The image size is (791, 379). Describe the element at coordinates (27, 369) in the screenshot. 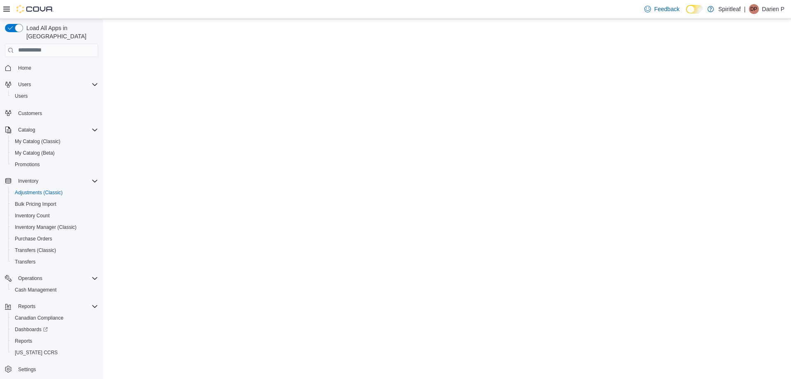

I see `a: Settings` at that location.